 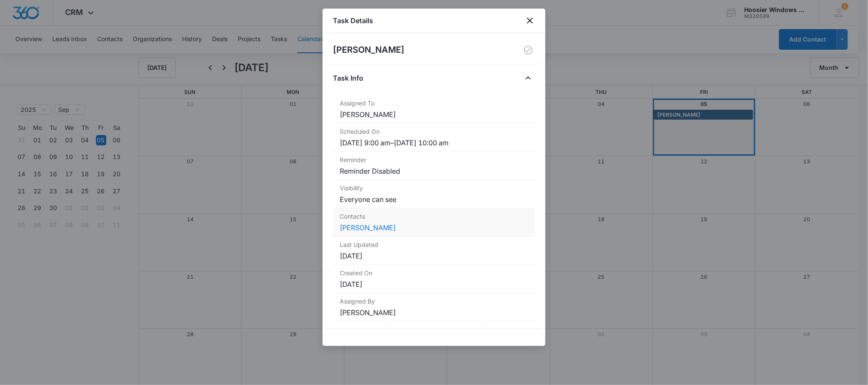 I want to click on h1: Task Details, so click(x=353, y=20).